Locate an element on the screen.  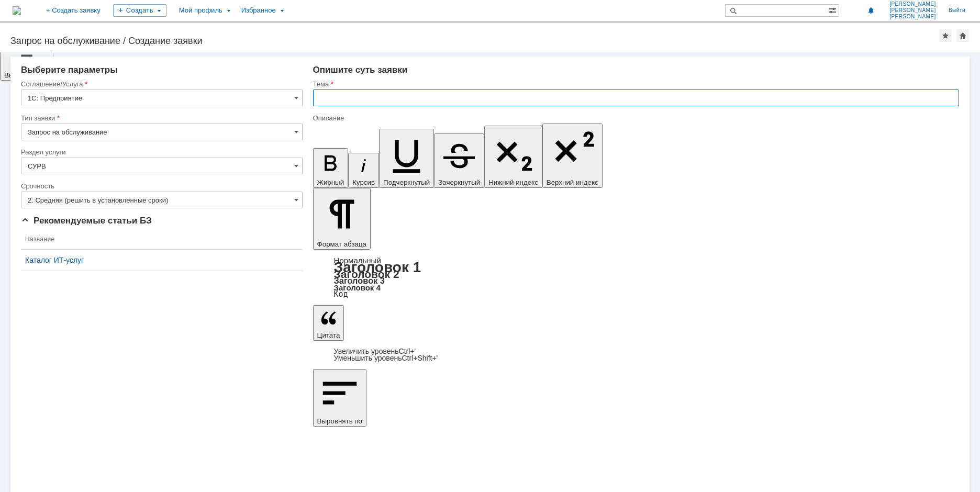
div: Формат абзаца is located at coordinates (636, 278).